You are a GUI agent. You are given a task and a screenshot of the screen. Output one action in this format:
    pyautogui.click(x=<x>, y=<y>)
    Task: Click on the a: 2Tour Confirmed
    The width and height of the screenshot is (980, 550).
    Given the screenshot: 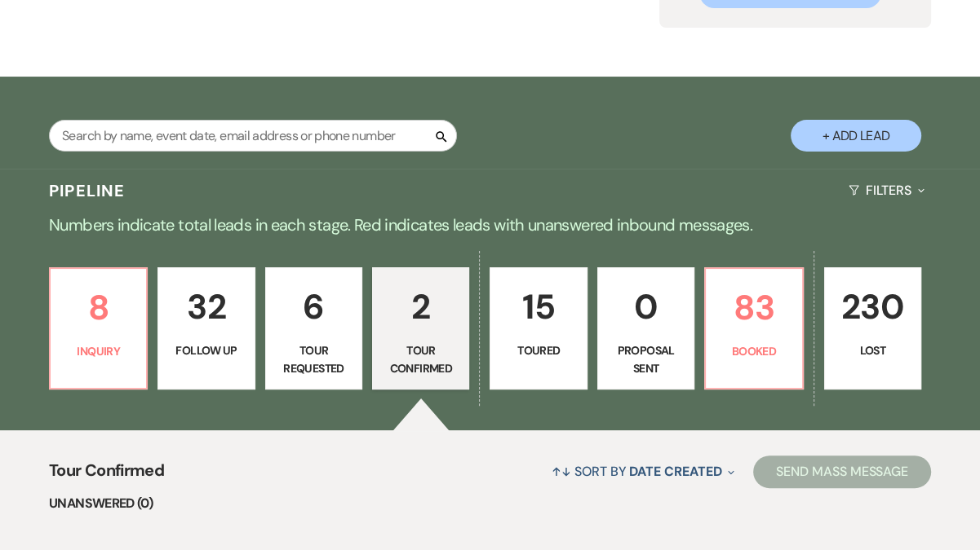 What is the action you would take?
    pyautogui.click(x=421, y=328)
    